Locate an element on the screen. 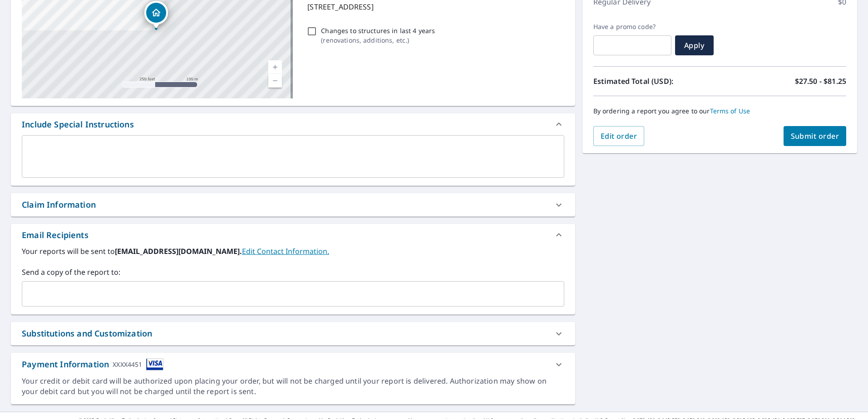  p: Changes to structures in last 4 years is located at coordinates (378, 31).